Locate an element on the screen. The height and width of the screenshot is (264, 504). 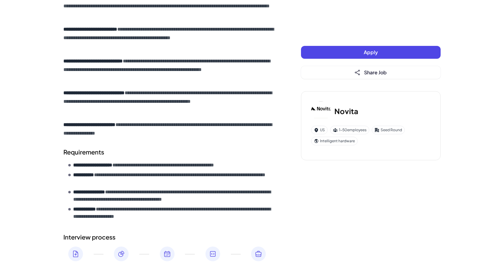
img: No is located at coordinates (321, 111).